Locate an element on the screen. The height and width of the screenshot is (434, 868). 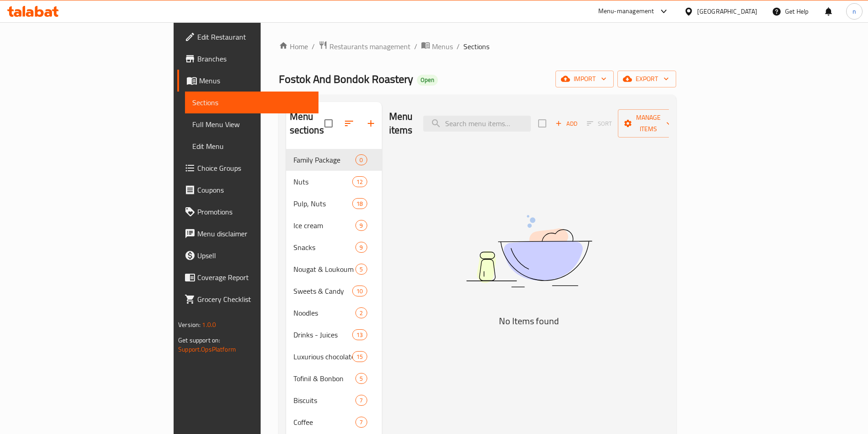
a: Branches is located at coordinates (248, 59).